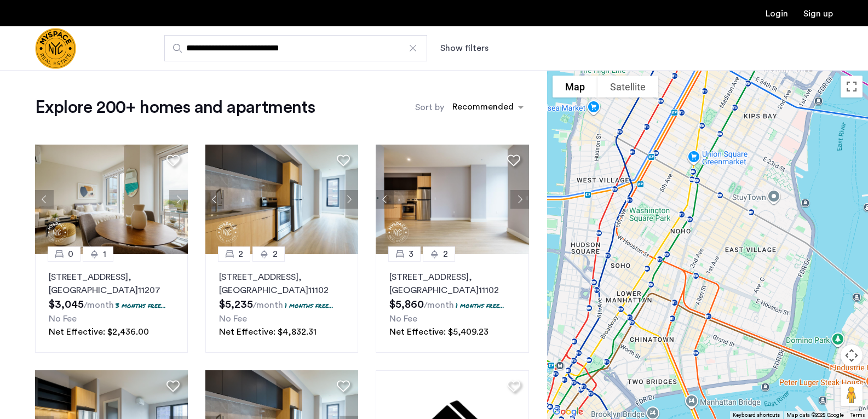 This screenshot has height=419, width=868. I want to click on a: Cazamio Logo, so click(55, 48).